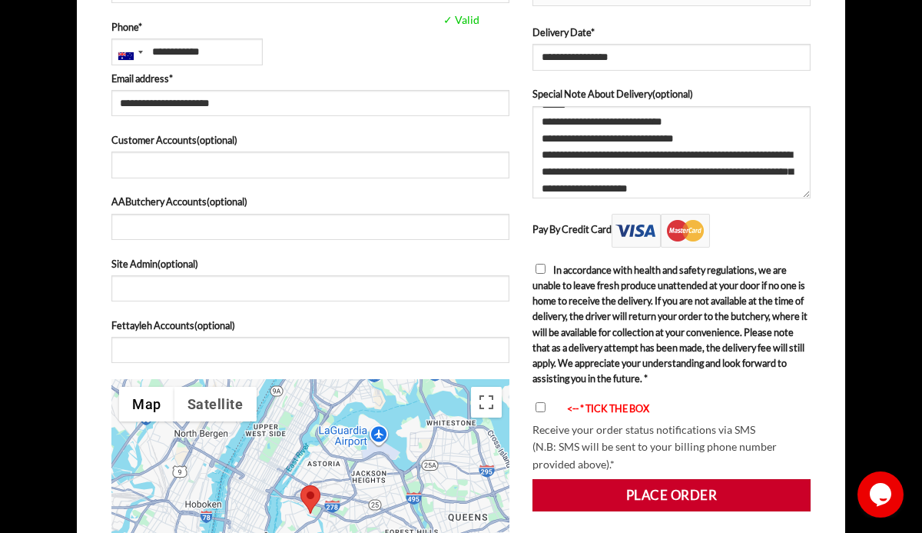 The height and width of the screenshot is (533, 922). I want to click on label: Fettayleh Accounts, so click(311, 325).